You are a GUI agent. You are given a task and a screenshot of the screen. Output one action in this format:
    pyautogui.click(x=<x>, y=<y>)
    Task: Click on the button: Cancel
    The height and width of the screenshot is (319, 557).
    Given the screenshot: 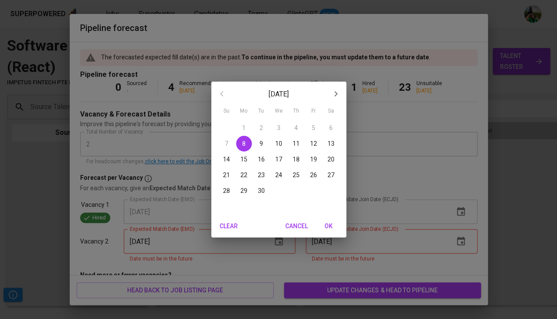 What is the action you would take?
    pyautogui.click(x=297, y=226)
    